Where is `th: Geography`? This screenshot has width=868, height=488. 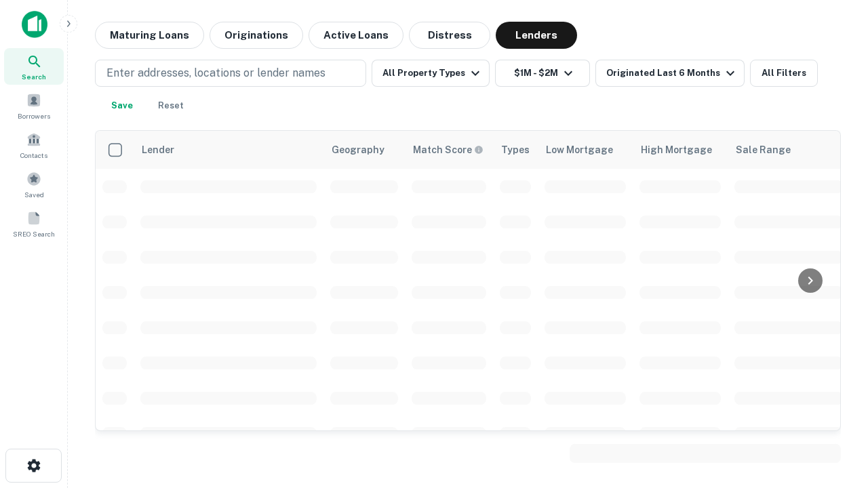
th: Geography is located at coordinates (364, 150).